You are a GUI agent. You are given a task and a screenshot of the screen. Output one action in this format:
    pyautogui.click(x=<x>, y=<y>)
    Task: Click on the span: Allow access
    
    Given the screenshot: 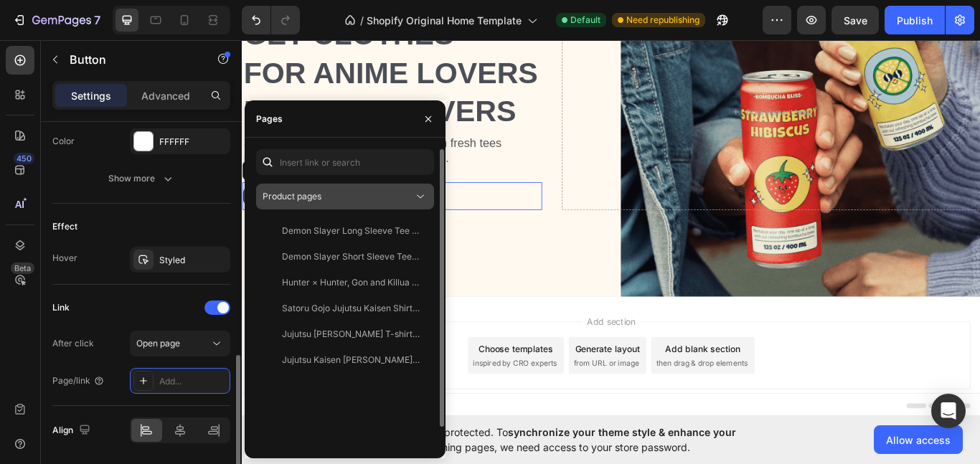 What is the action you would take?
    pyautogui.click(x=919, y=439)
    